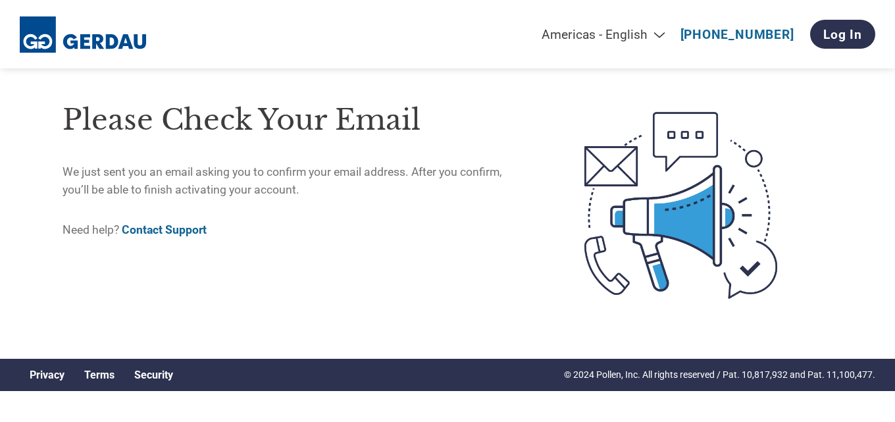  What do you see at coordinates (296, 120) in the screenshot?
I see `h1: Please check your email` at bounding box center [296, 120].